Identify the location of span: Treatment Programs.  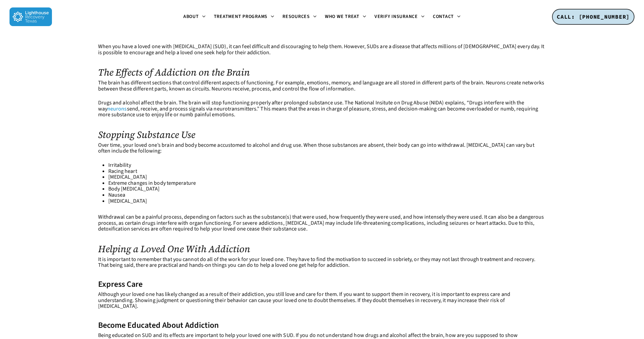
(241, 16).